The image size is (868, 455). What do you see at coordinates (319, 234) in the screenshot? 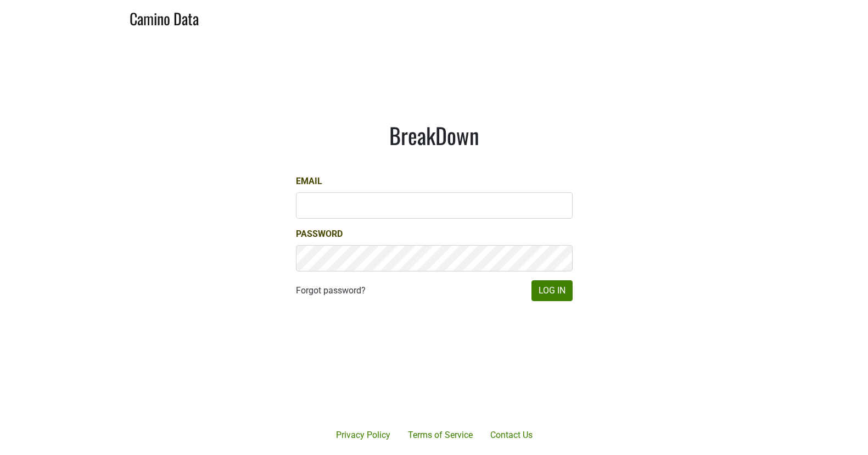
I see `label: Password` at bounding box center [319, 234].